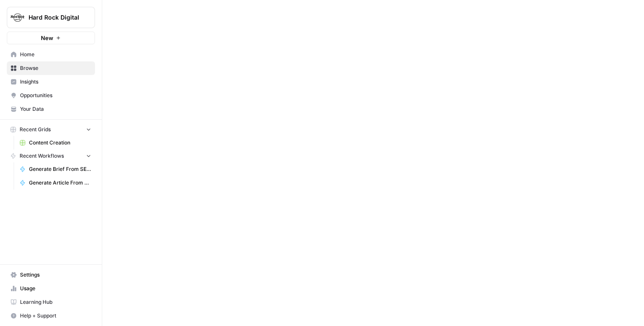 Image resolution: width=644 pixels, height=326 pixels. What do you see at coordinates (51, 17) in the screenshot?
I see `button: Workspace: Hard Rock Digital` at bounding box center [51, 17].